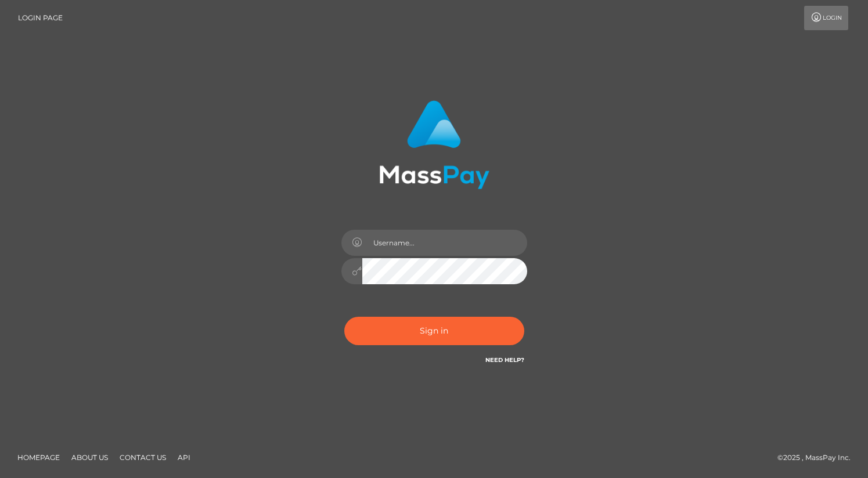 This screenshot has height=478, width=868. Describe the element at coordinates (38, 457) in the screenshot. I see `a: Homepage` at that location.